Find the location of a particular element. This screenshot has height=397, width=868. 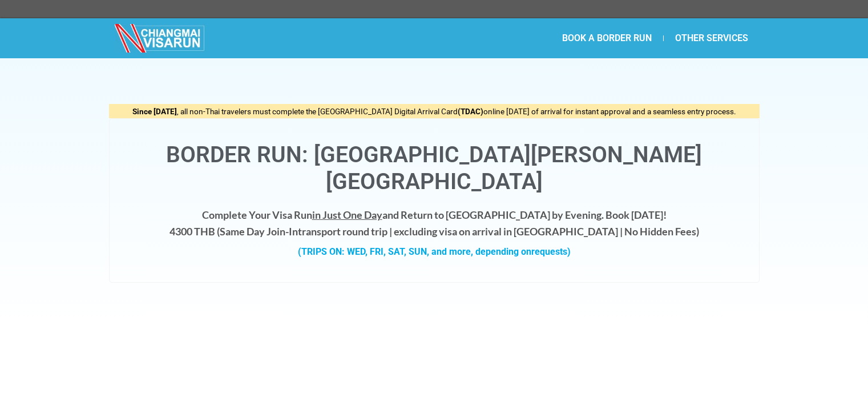

strong: (TDAC) is located at coordinates (470, 112).